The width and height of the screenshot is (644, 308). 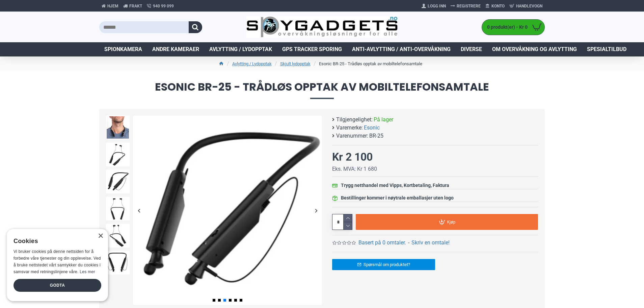 I want to click on a: Diverse, so click(x=471, y=49).